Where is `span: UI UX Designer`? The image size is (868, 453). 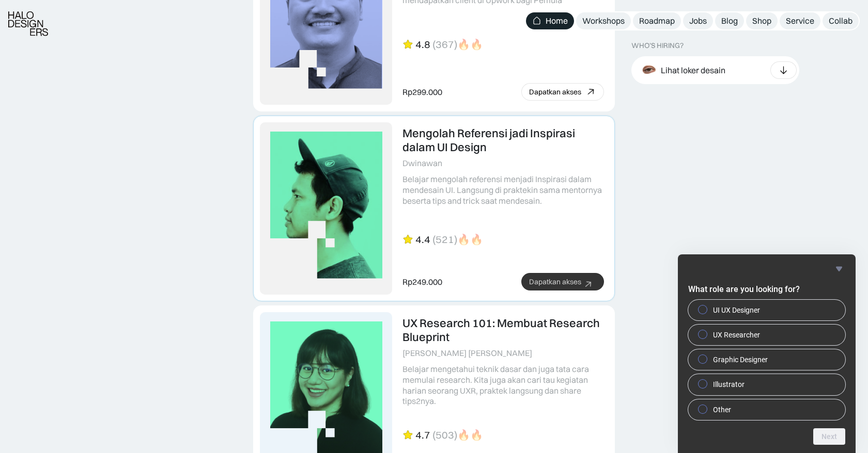
span: UI UX Designer is located at coordinates (737, 311).